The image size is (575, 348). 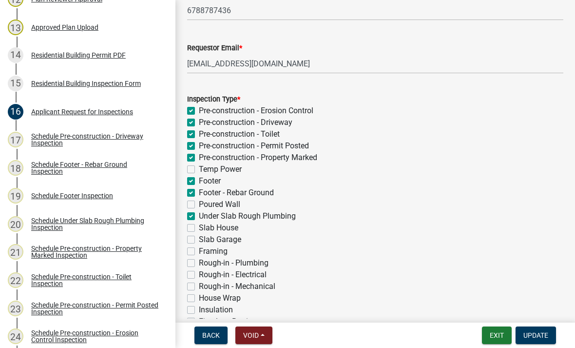 What do you see at coordinates (214, 48) in the screenshot?
I see `label: Requestor Email` at bounding box center [214, 48].